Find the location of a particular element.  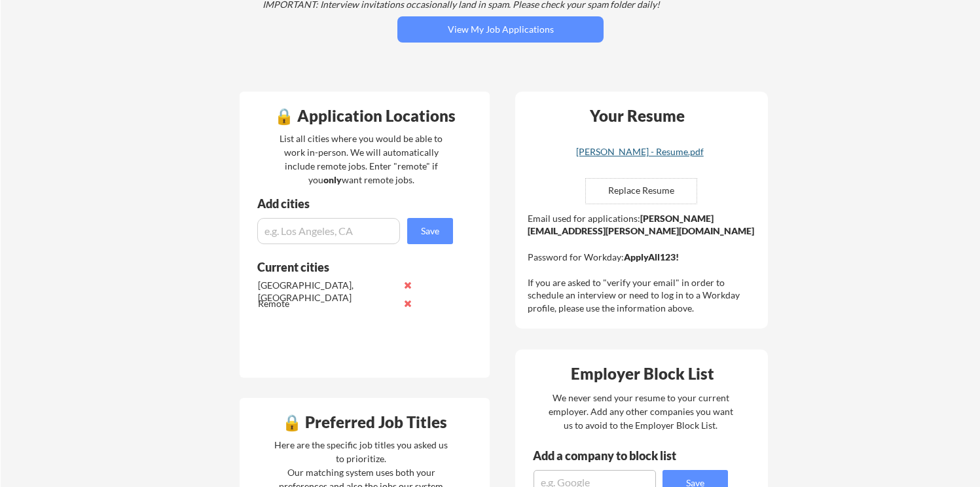

div: Employer Block List is located at coordinates (642, 374).